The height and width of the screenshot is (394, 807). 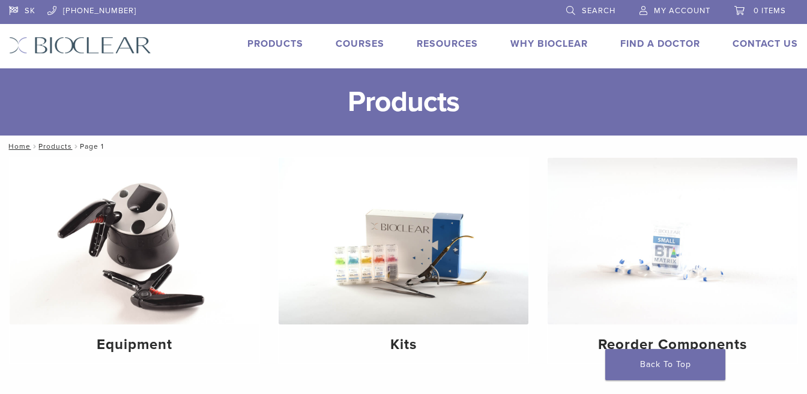 What do you see at coordinates (672, 345) in the screenshot?
I see `h4: Reorder Components` at bounding box center [672, 345].